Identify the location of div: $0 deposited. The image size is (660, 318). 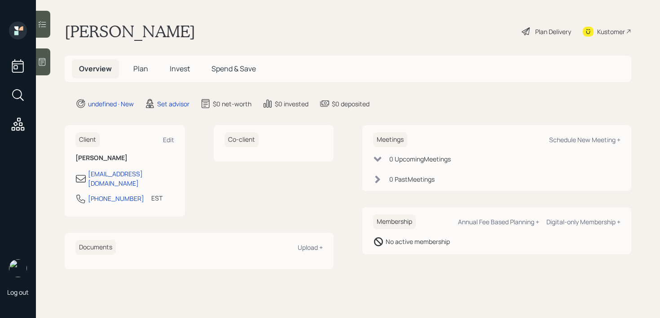
(350, 104).